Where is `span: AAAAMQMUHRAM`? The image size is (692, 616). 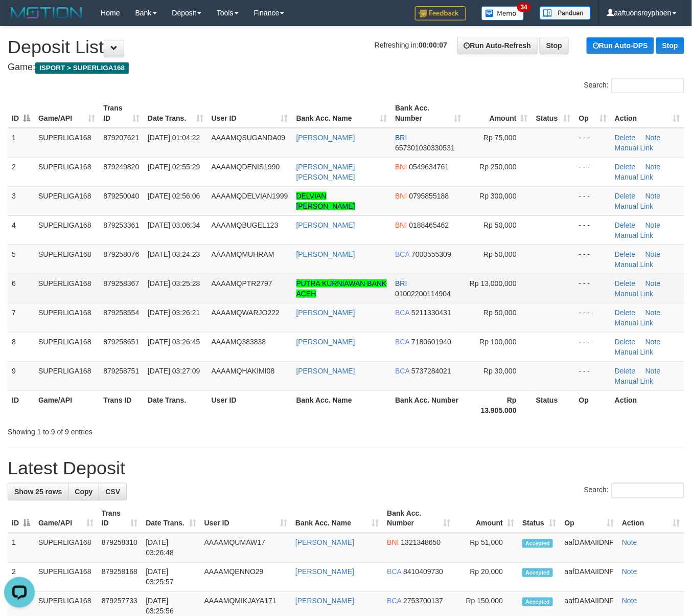 span: AAAAMQMUHRAM is located at coordinates (243, 254).